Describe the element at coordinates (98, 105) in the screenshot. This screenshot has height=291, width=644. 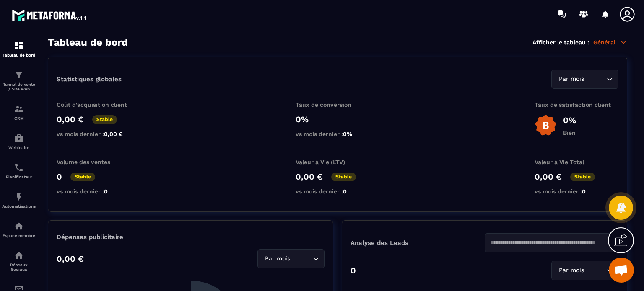
I see `p: Coût d'acquisition client` at that location.